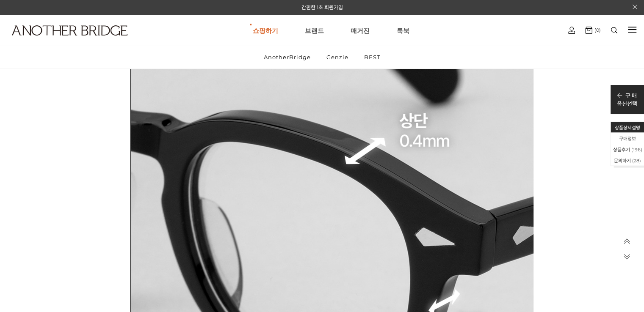  Describe the element at coordinates (266, 30) in the screenshot. I see `a: 쇼핑하기` at that location.